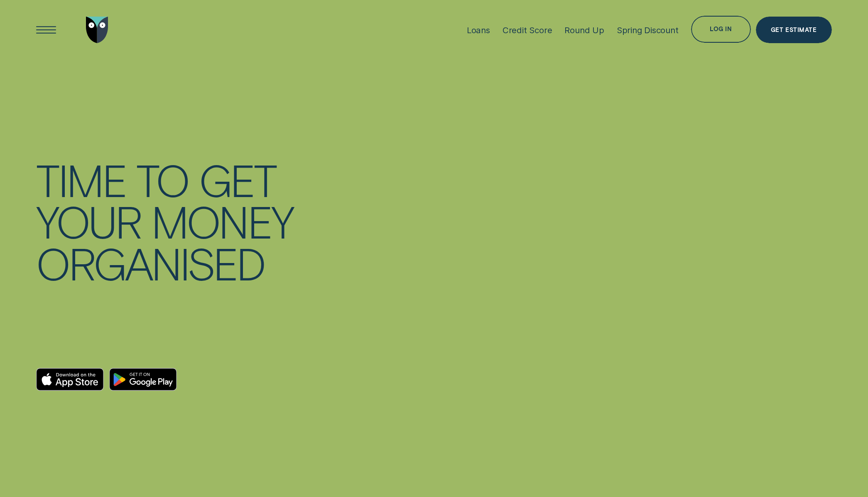  What do you see at coordinates (527, 30) in the screenshot?
I see `div: Credit Score` at bounding box center [527, 30].